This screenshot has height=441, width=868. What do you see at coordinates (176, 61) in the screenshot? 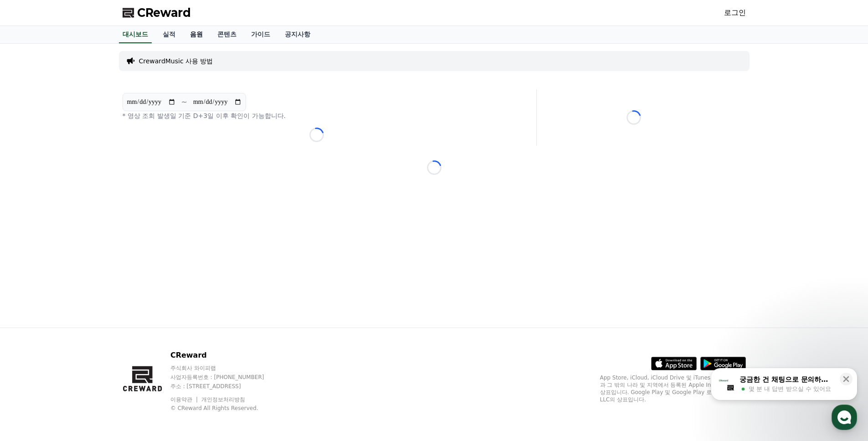
I see `a: CrewardMusic 사용 방법` at bounding box center [176, 61].